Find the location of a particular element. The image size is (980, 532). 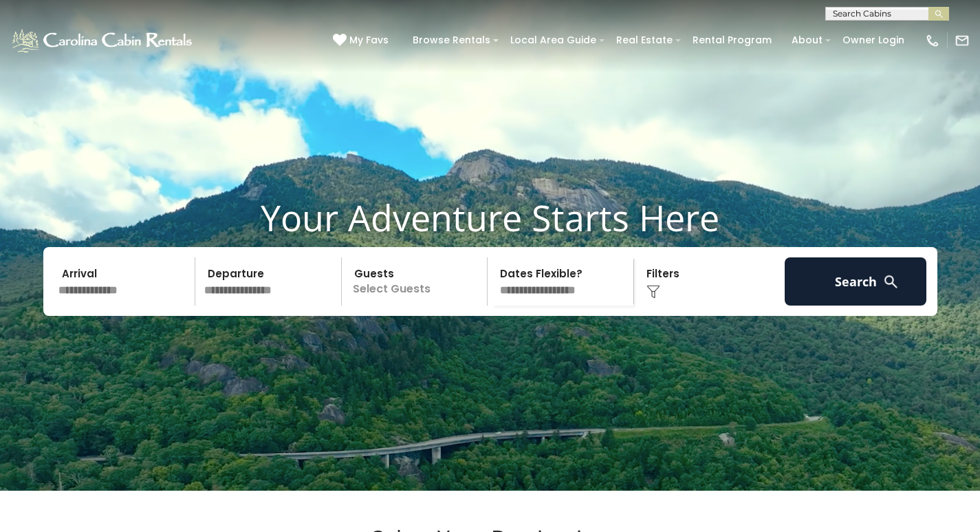

img: search-regular-white.png is located at coordinates (891, 281).